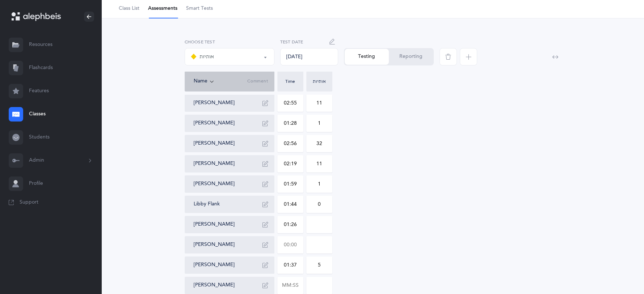 Image resolution: width=644 pixels, height=294 pixels. I want to click on button: אותיות, so click(229, 57).